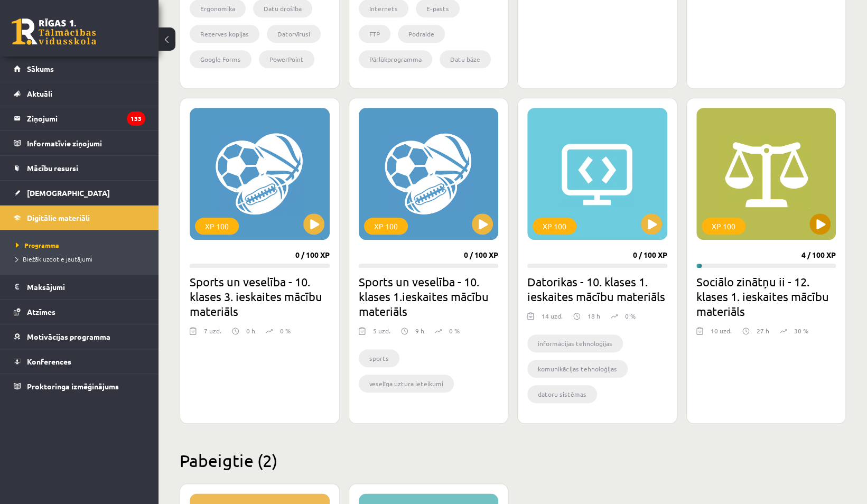  What do you see at coordinates (286, 59) in the screenshot?
I see `li: PowerPoint` at bounding box center [286, 59].